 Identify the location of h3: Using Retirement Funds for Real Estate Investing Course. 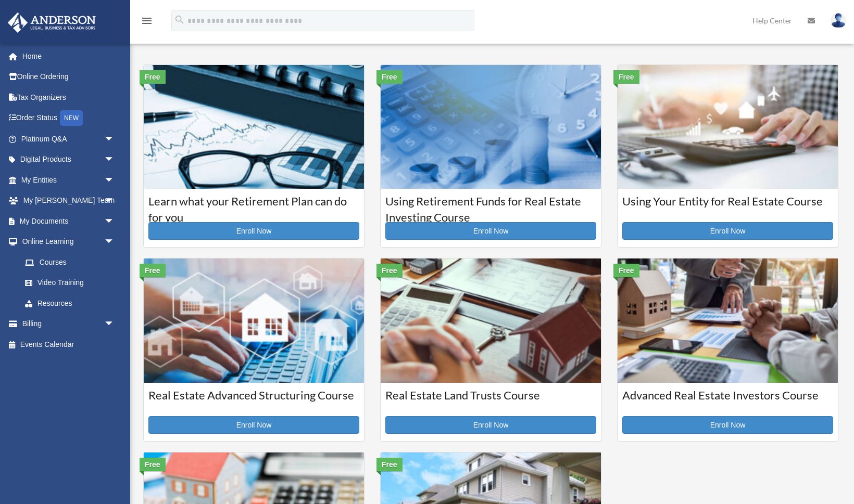
(491, 207).